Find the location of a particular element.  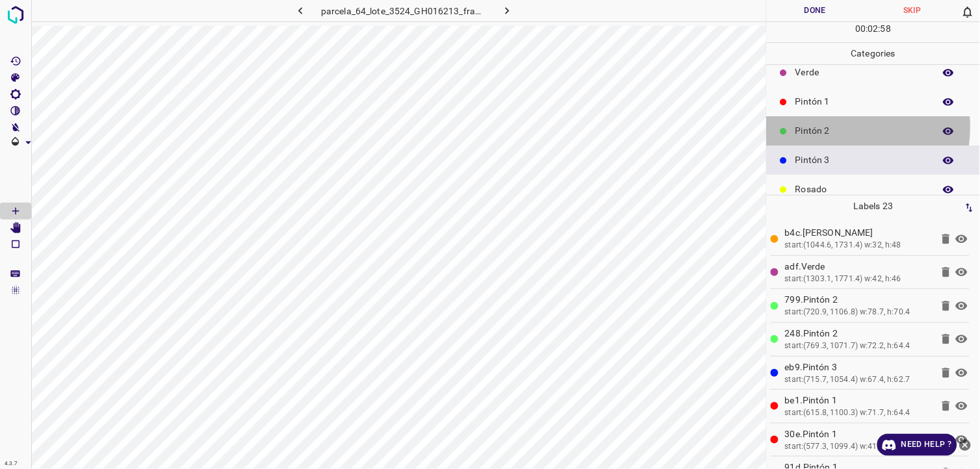

div: 4.3.7 is located at coordinates (11, 464).